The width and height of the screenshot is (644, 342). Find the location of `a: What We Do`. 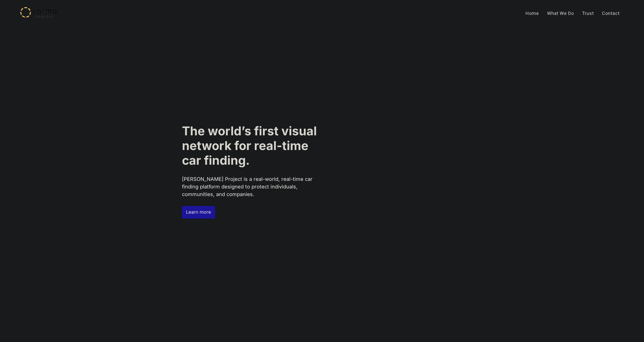

a: What We Do is located at coordinates (560, 13).